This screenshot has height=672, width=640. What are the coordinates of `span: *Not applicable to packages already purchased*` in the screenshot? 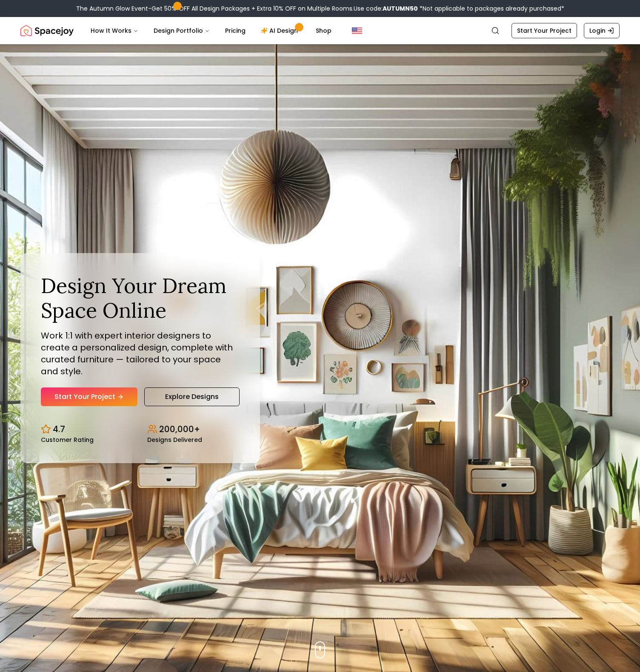 It's located at (491, 8).